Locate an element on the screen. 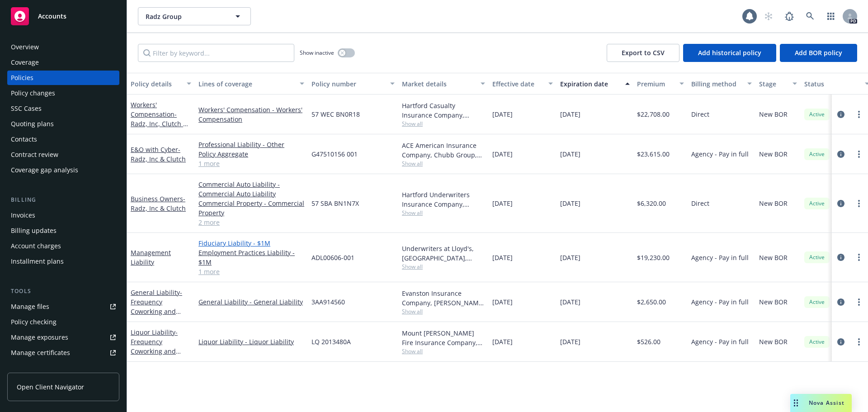  a: Billing updates is located at coordinates (64, 230).